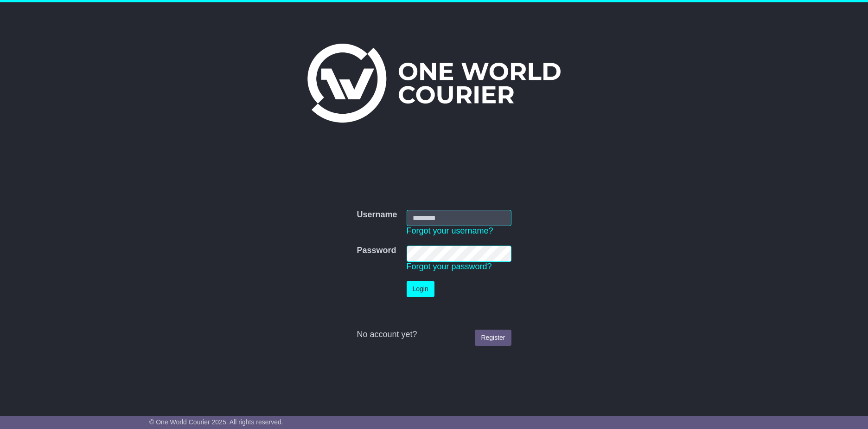 This screenshot has width=868, height=429. Describe the element at coordinates (434, 83) in the screenshot. I see `img: One World` at that location.